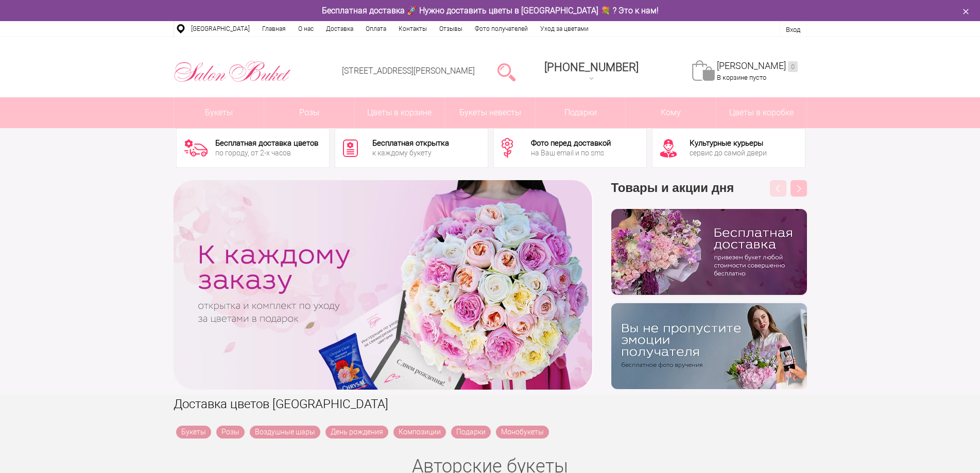 This screenshot has width=980, height=473. I want to click on a: Воздушные шары, so click(285, 432).